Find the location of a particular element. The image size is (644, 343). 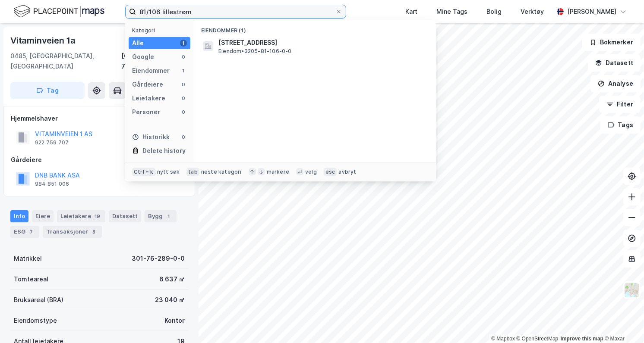

div: Kontrollprogram for chat is located at coordinates (622, 322).